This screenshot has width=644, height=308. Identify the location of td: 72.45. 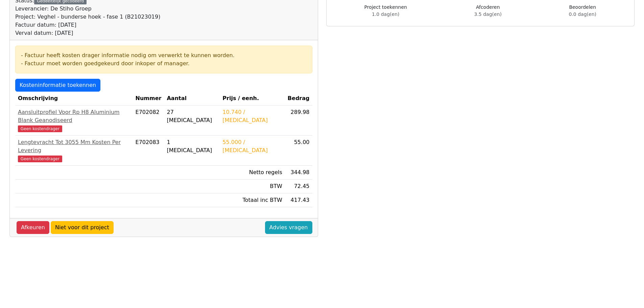
(299, 187).